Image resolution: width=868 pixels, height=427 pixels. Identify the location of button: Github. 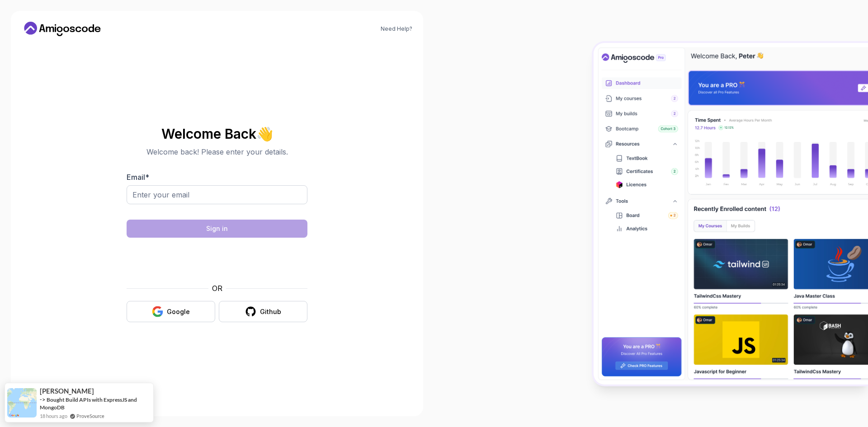
(263, 311).